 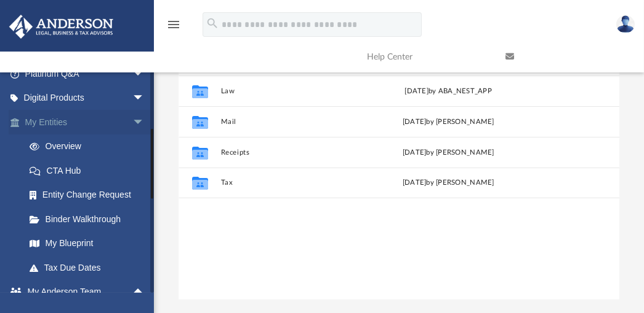 I want to click on a: Help Center, so click(x=426, y=56).